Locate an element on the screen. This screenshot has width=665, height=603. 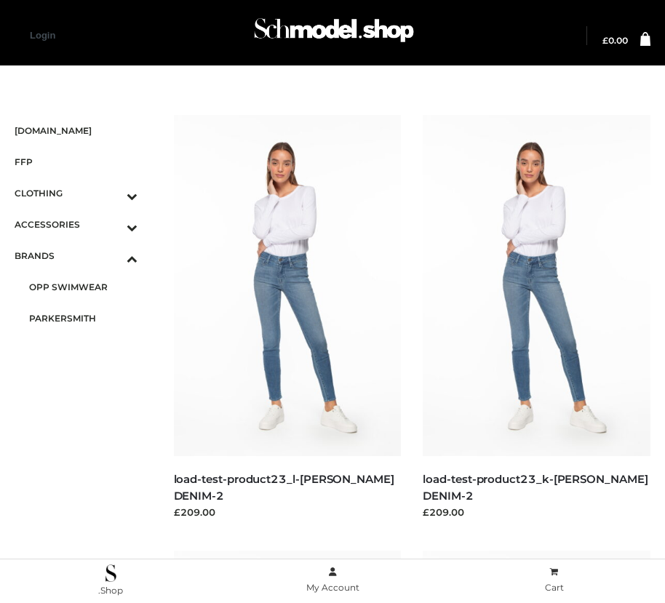
span: BRANDS is located at coordinates (76, 255).